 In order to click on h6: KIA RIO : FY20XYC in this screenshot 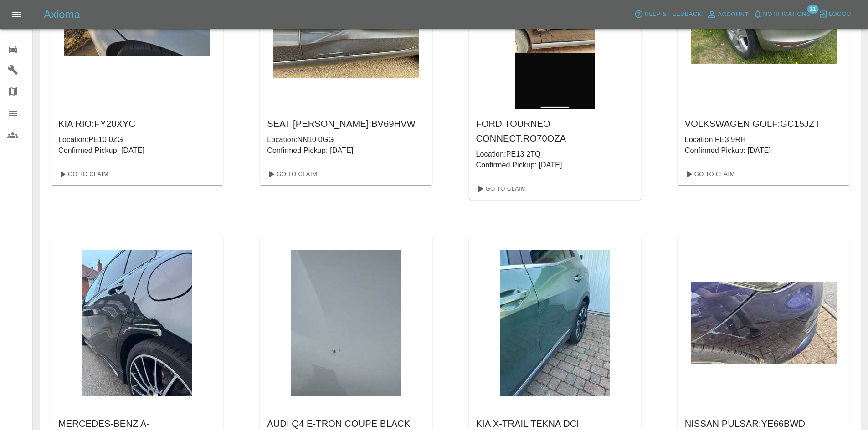, I will do `click(137, 124)`.